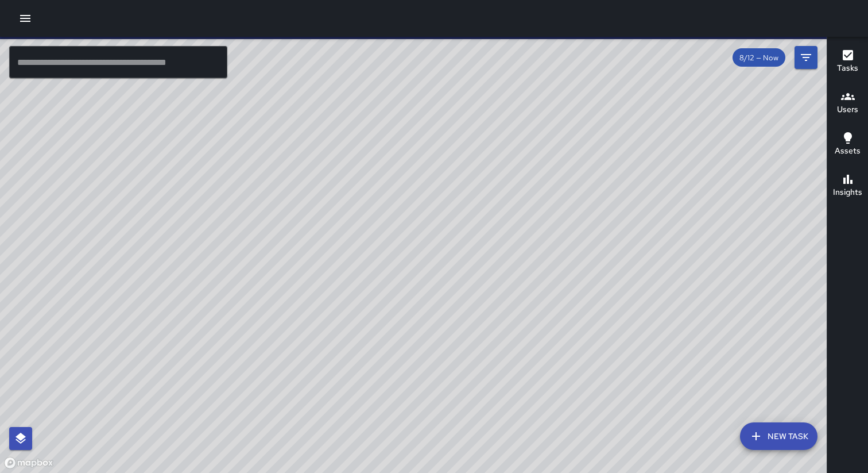 This screenshot has width=868, height=473. I want to click on h6: Users, so click(848, 109).